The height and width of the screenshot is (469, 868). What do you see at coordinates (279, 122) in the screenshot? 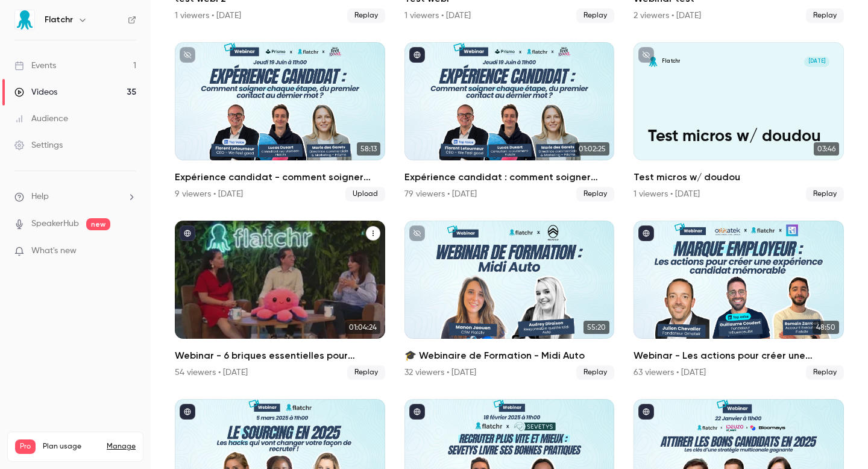
I see `li: Expérience candidat - comment soigner chaque étape, du premier contact au dernier mot` at bounding box center [279, 122].